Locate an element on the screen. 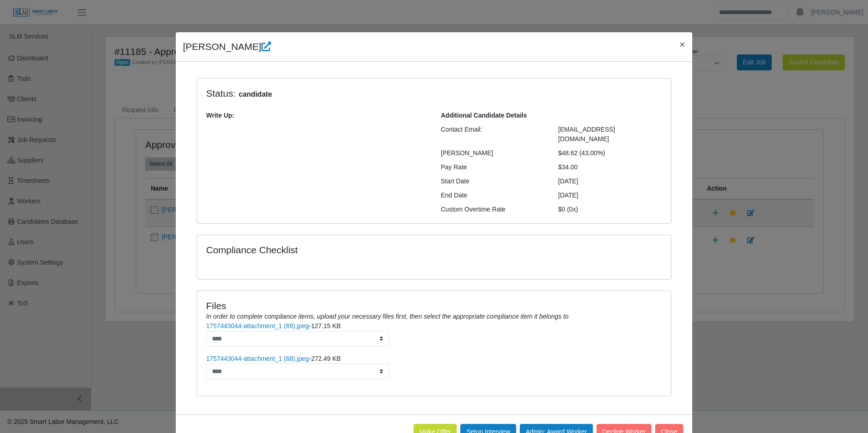 The image size is (868, 433). span: 272.49 KB is located at coordinates (325, 358).